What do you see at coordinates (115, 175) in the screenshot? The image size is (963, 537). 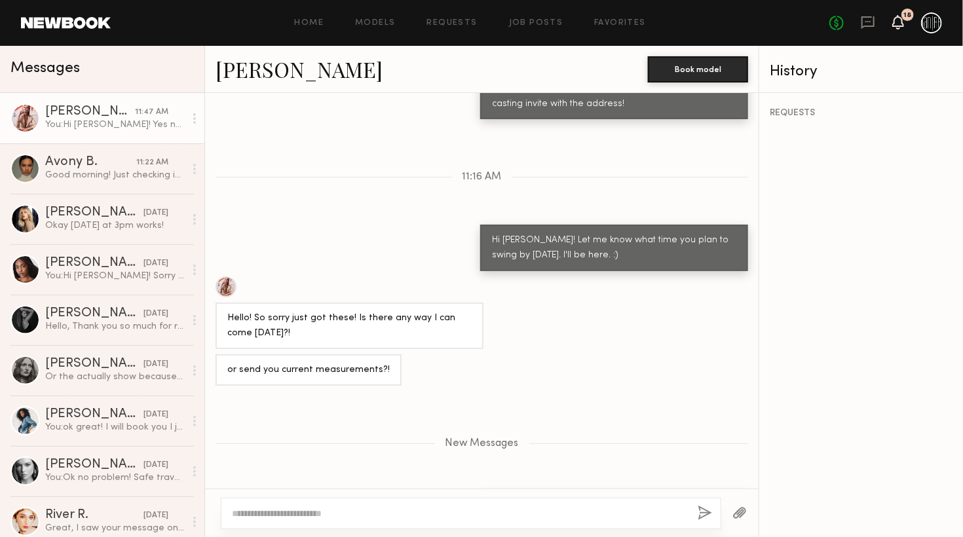 I see `div: Good morning! Just checking in since I have a few options for those days as well, I wanted to con...` at bounding box center [115, 175].